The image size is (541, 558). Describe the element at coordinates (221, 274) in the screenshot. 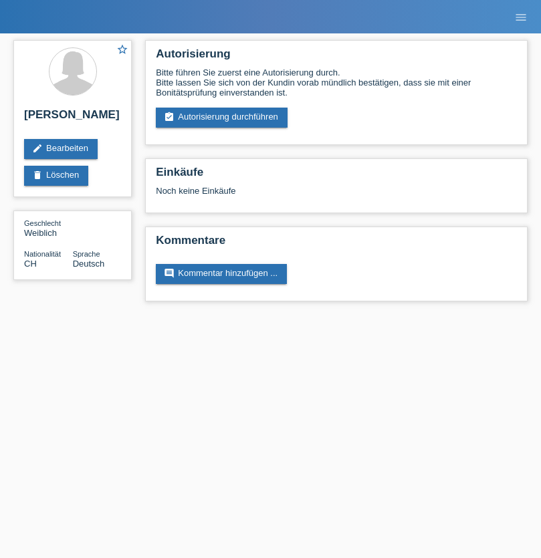

I see `a: commentKommentar hinzufügen ...` at that location.